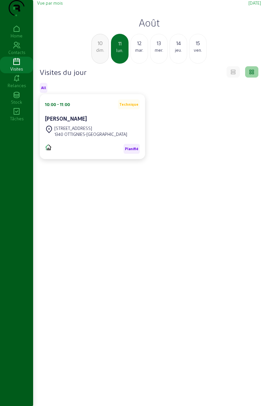 This screenshot has height=406, width=265. What do you see at coordinates (139, 50) in the screenshot?
I see `div: mar.` at bounding box center [139, 50].